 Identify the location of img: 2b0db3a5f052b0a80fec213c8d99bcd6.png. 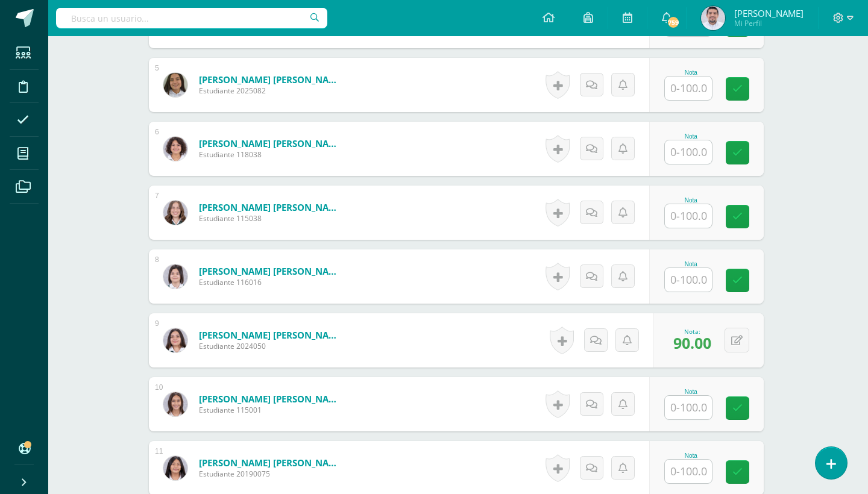
(175, 85).